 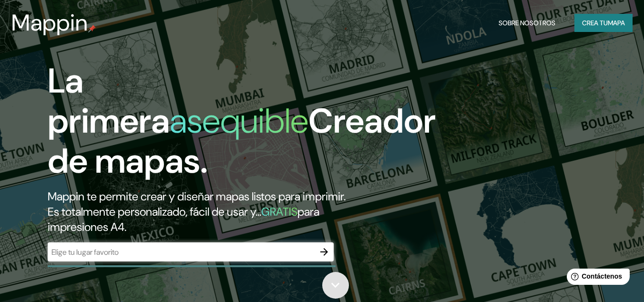 What do you see at coordinates (280, 211) in the screenshot?
I see `font: GRATIS` at bounding box center [280, 211].